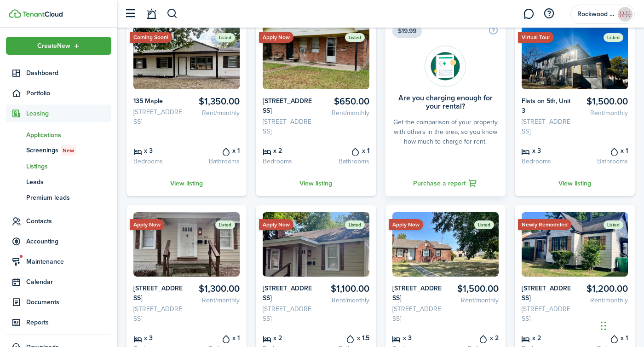 This screenshot has height=347, width=644. I want to click on a: Listings, so click(58, 166).